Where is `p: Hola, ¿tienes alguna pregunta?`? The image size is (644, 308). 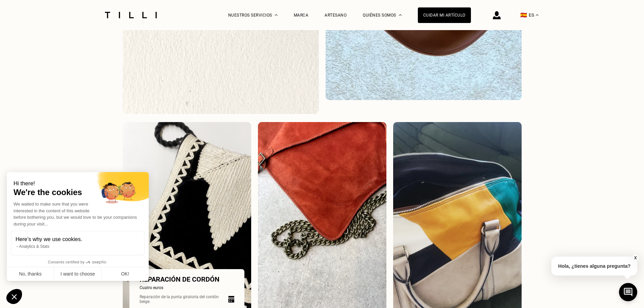 p: Hola, ¿tienes alguna pregunta? is located at coordinates (594, 266).